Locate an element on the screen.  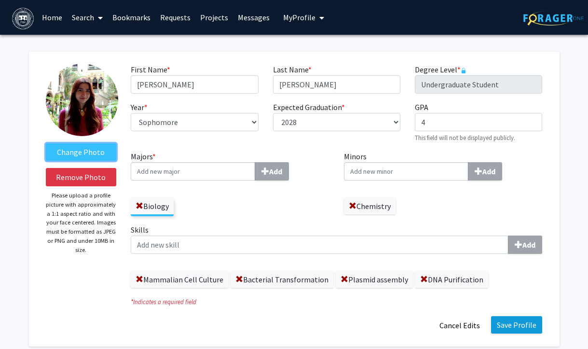
label: Bacterial Transformation is located at coordinates (282, 279).